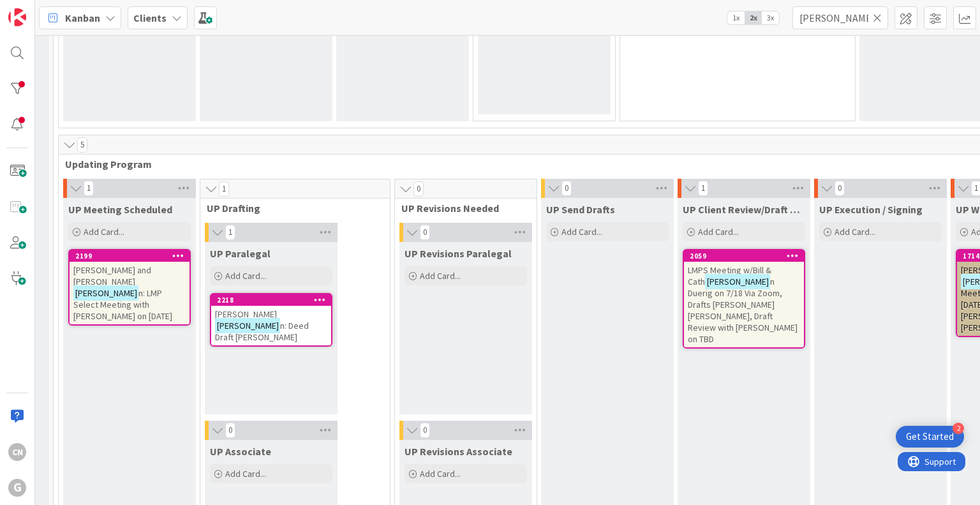 Image resolution: width=980 pixels, height=505 pixels. I want to click on span: UP Client Review/Draft Review Meeting, so click(744, 209).